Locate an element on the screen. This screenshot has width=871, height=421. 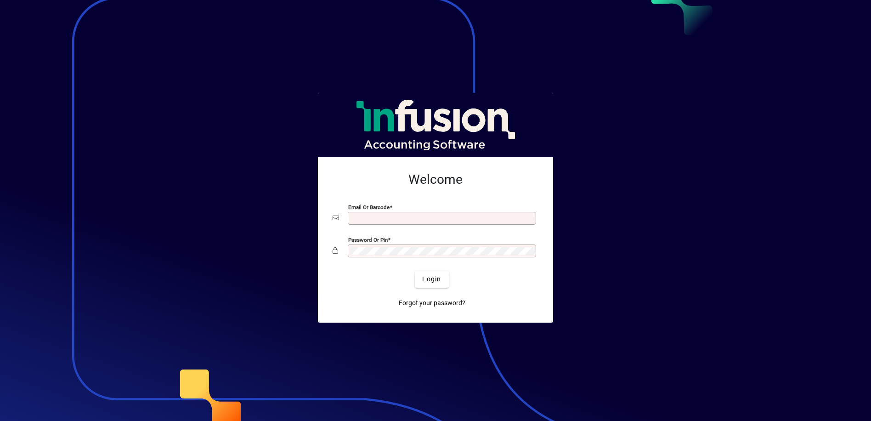
mat-label: Password or Pin is located at coordinates (368, 239).